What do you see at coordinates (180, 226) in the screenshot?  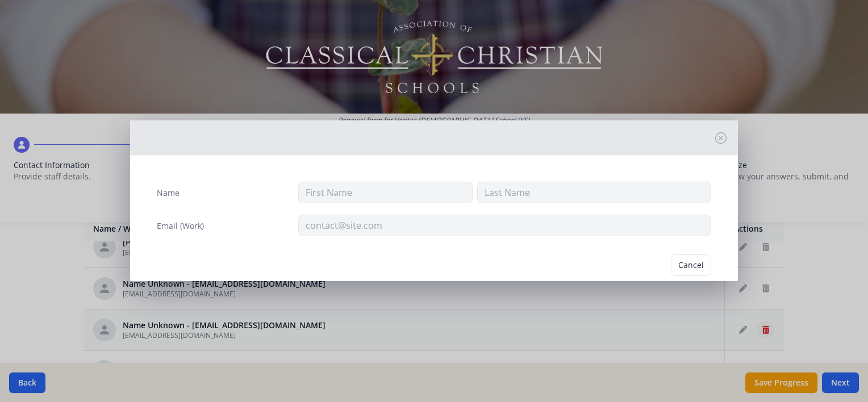 I see `label: Email (Work)` at bounding box center [180, 226].